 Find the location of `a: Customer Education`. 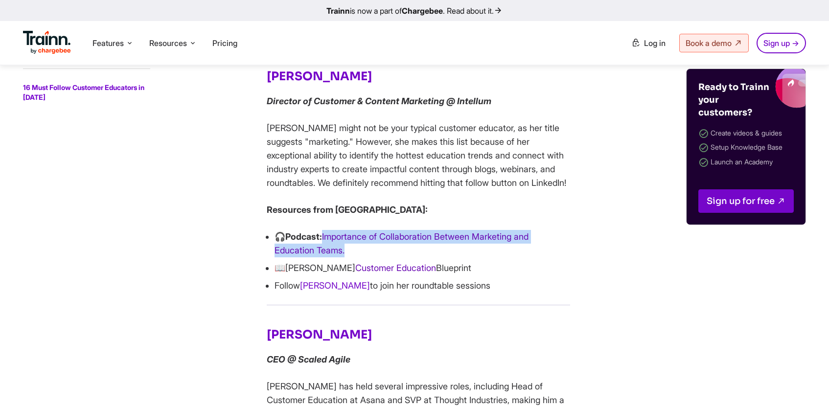

a: Customer Education is located at coordinates (395, 268).